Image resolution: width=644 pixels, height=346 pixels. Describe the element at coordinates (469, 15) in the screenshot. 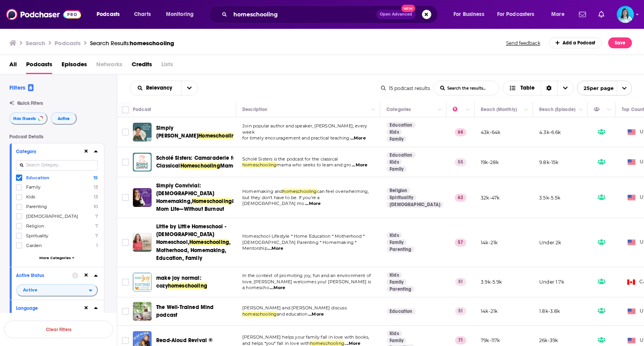

I see `span: For Business` at that location.